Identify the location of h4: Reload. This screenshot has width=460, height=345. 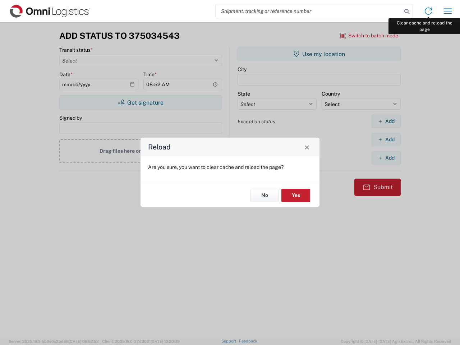
(159, 147).